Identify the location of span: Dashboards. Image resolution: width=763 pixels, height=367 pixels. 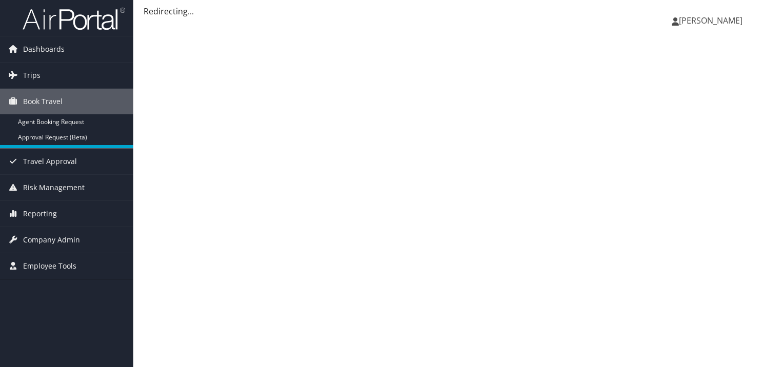
(44, 49).